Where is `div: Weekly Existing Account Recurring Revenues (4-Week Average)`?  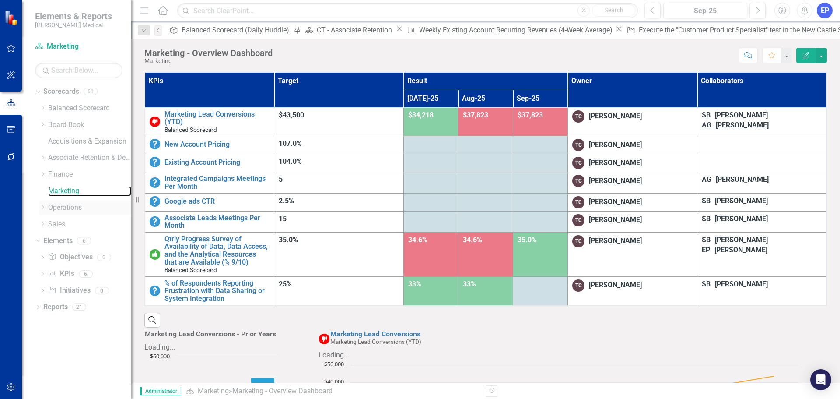 div: Weekly Existing Account Recurring Revenues (4-Week Average) is located at coordinates (517, 30).